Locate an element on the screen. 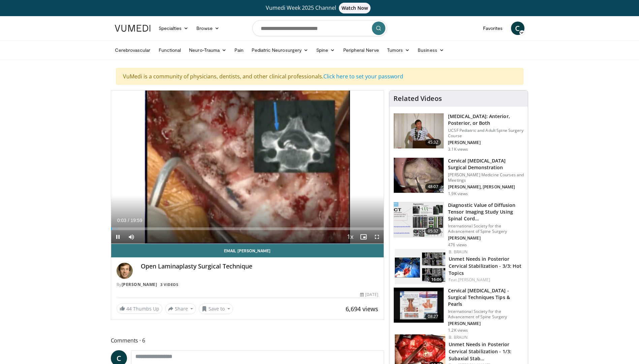 The image size is (639, 364). a: Vumedi Week 2025 ChannelWatch Now is located at coordinates (320, 8).